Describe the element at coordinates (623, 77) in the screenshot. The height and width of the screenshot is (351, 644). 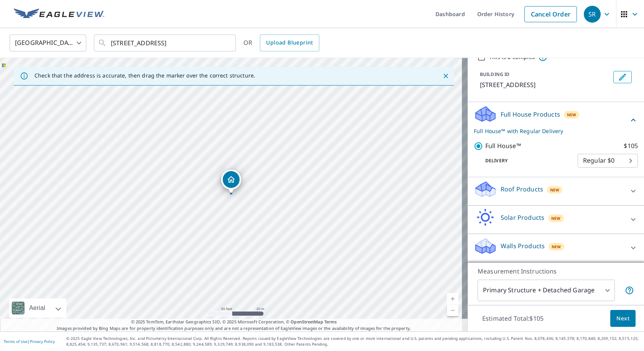
I see `button: Edit building 1` at that location.